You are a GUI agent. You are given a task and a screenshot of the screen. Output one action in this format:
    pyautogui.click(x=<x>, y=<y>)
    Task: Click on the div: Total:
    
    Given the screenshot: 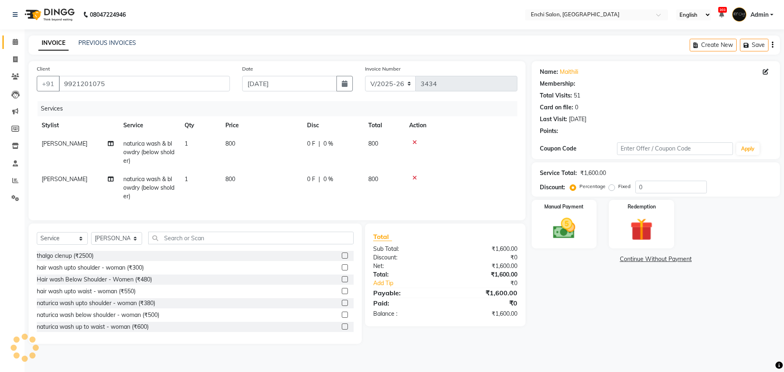 What is the action you would take?
    pyautogui.click(x=406, y=275)
    